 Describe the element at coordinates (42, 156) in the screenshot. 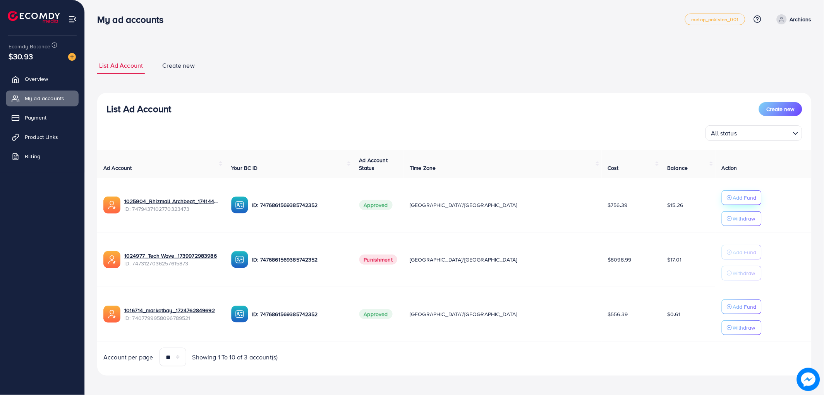

I see `a: Billing` at that location.